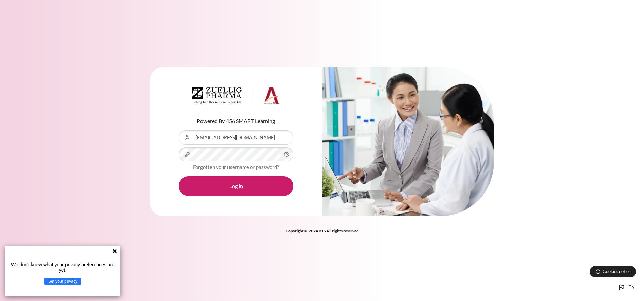 The image size is (644, 301). I want to click on a: Forgotten your username or password?, so click(236, 167).